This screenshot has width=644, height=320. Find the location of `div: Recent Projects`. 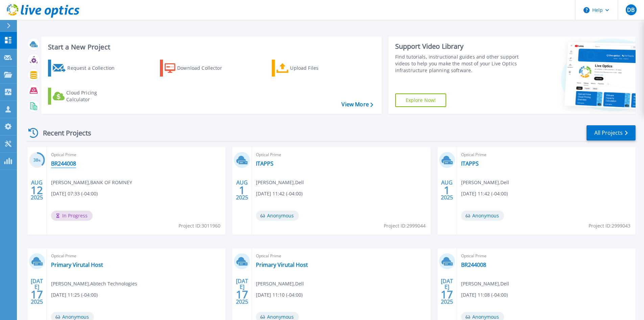

div: Recent Projects is located at coordinates (63, 133).